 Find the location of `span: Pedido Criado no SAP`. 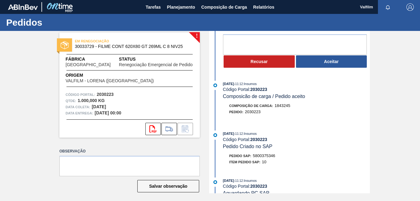

span: Pedido Criado no SAP is located at coordinates (248, 146).